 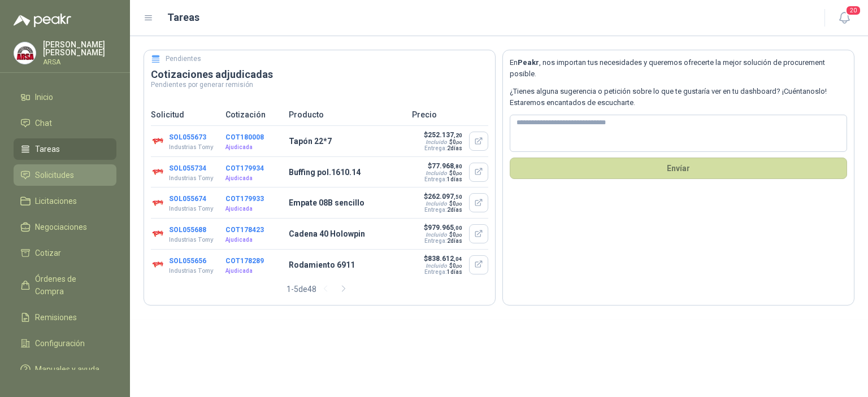 What do you see at coordinates (445, 135) in the screenshot?
I see `span: 252.137` at bounding box center [445, 135].